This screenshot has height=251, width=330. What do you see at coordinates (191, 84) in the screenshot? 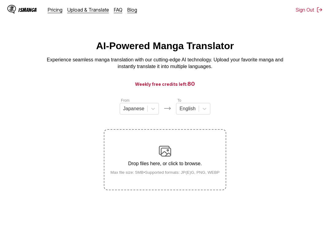
I see `span: 80` at bounding box center [191, 84].